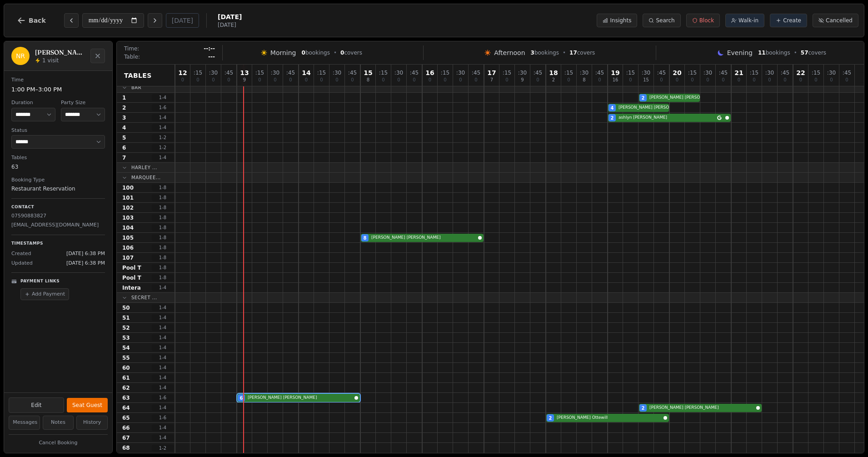 Image resolution: width=868 pixels, height=457 pixels. Describe the element at coordinates (128, 208) in the screenshot. I see `span: 102` at that location.